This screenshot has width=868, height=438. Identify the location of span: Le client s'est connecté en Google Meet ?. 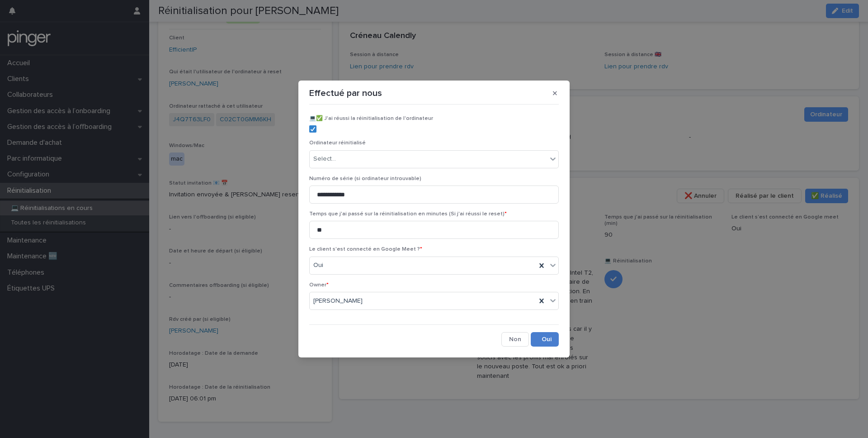
(366, 249).